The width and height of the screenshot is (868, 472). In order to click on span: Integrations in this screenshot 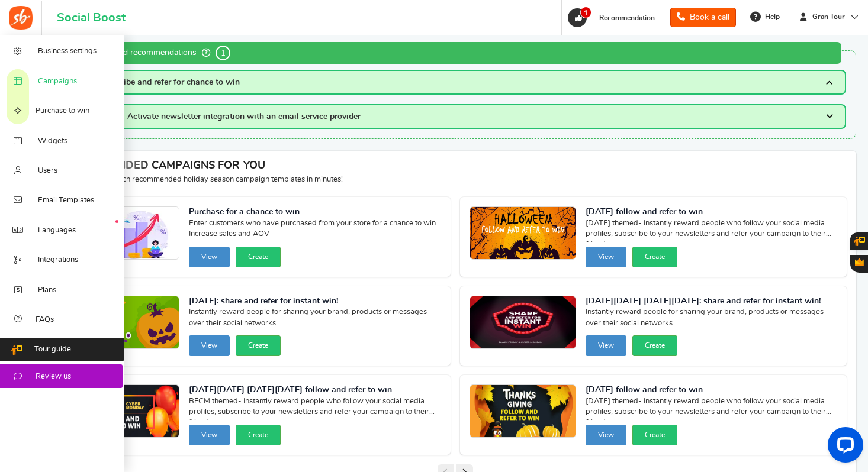, I will do `click(58, 260)`.